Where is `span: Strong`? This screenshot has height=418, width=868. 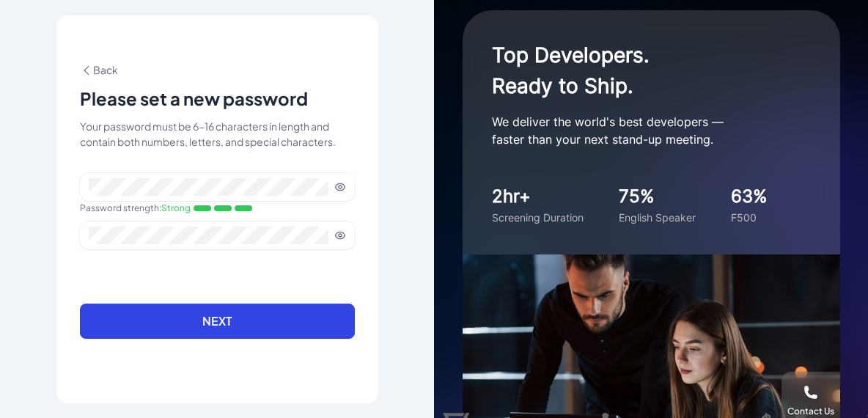
span: Strong is located at coordinates (176, 207).